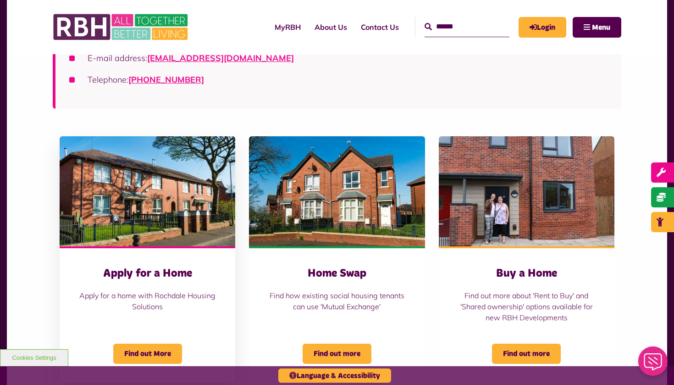  What do you see at coordinates (166, 79) in the screenshot?
I see `a: call 0300 303 8874` at bounding box center [166, 79].